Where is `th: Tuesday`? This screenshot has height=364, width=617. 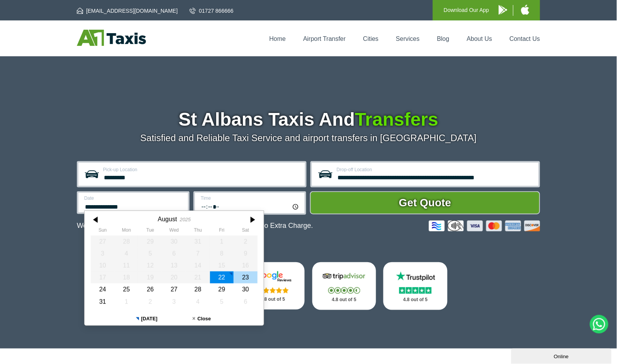 th: Tuesday is located at coordinates (150, 232).